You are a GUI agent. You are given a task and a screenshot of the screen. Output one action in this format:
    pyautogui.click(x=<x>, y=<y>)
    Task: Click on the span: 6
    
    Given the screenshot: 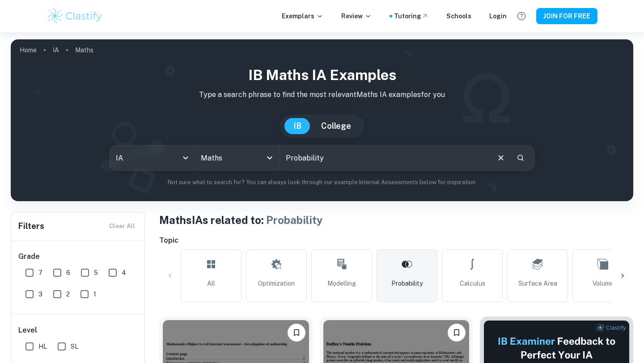 What is the action you would take?
    pyautogui.click(x=68, y=273)
    